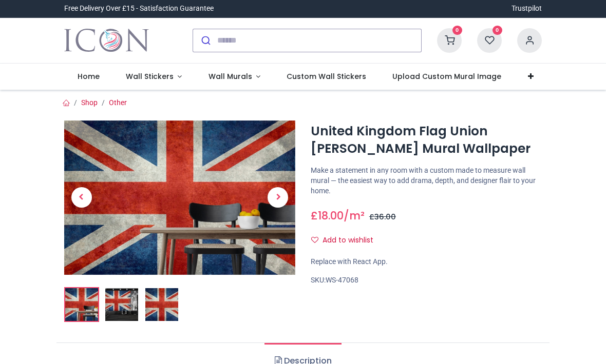 This screenshot has width=606, height=364. Describe the element at coordinates (346, 241) in the screenshot. I see `button: Add to wishlistAdd to wishlist` at that location.